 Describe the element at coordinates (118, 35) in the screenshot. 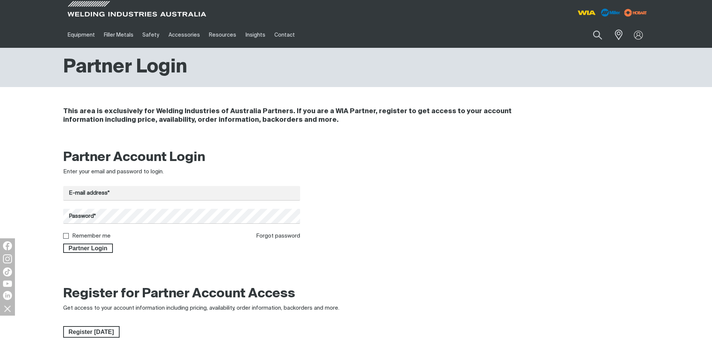

I see `a: Filler Metals` at that location.